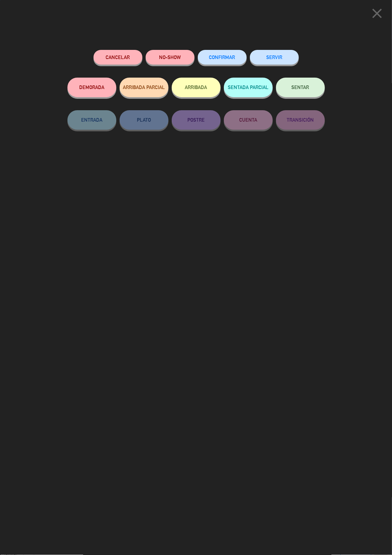  Describe the element at coordinates (378, 14) in the screenshot. I see `button: close` at that location.